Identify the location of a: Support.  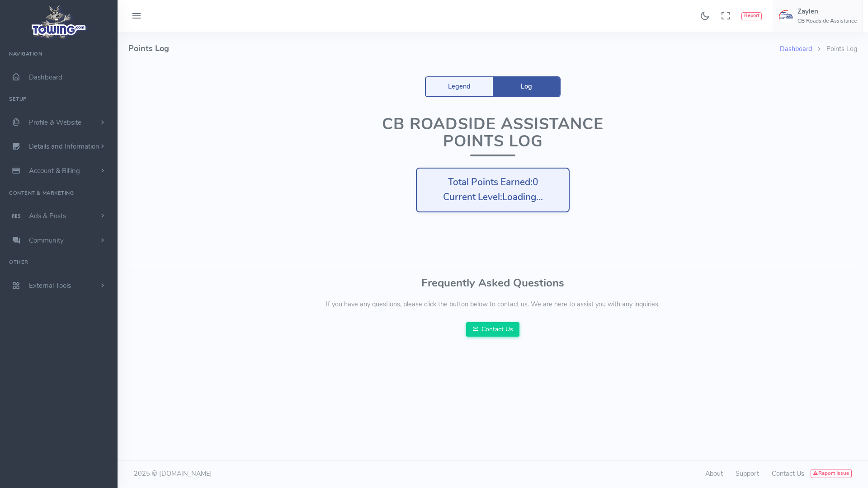
(748, 474).